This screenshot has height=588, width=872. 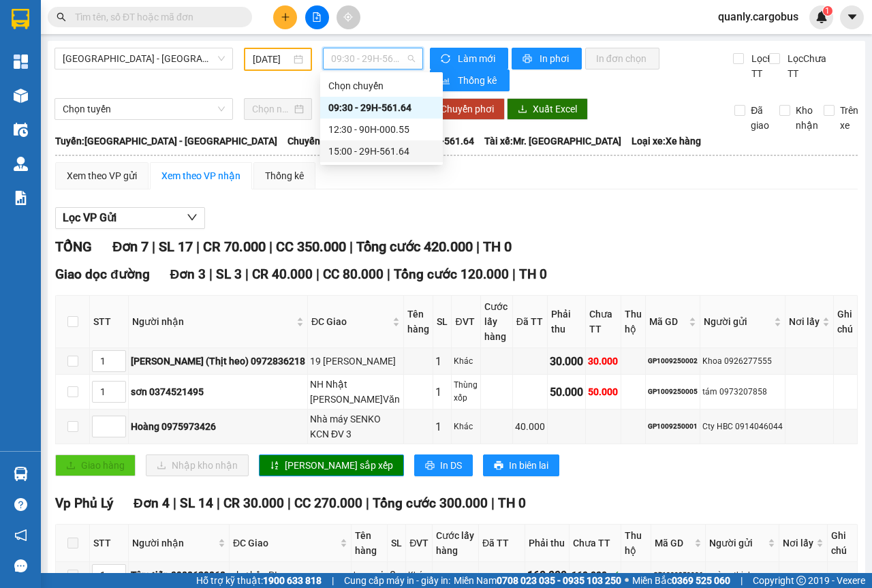 What do you see at coordinates (310, 246) in the screenshot?
I see `span: CC 350.000` at bounding box center [310, 246].